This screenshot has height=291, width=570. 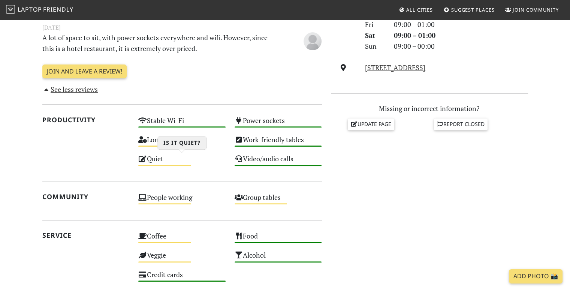 I want to click on p: A lot of space to sit, with power sockets everywhere and wifi. However, since this is a hotel res..., so click(x=158, y=43).